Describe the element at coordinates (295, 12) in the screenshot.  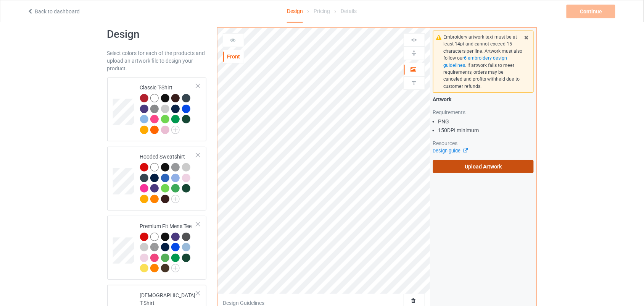
I see `div: Design` at that location.